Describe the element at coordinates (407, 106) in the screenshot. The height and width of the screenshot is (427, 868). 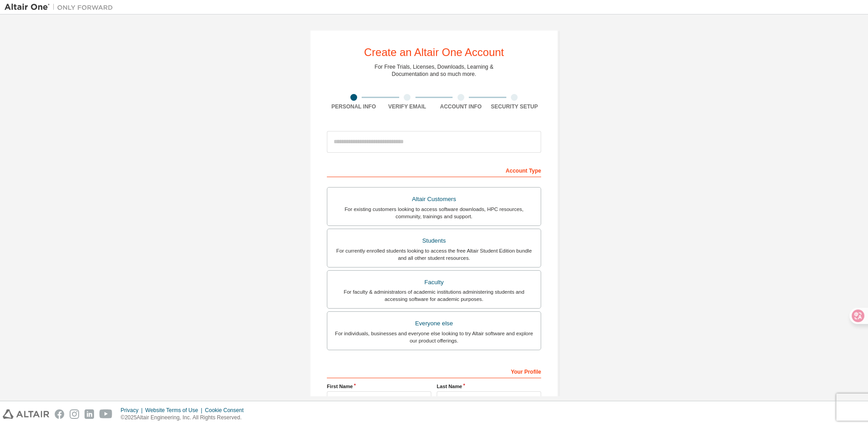
I see `div: Verify Email` at that location.